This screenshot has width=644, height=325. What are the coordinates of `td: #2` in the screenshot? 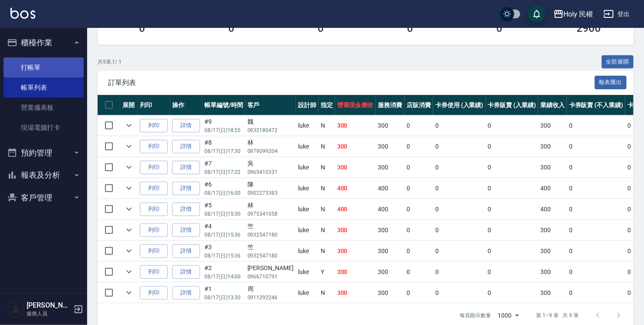 It's located at (224, 271).